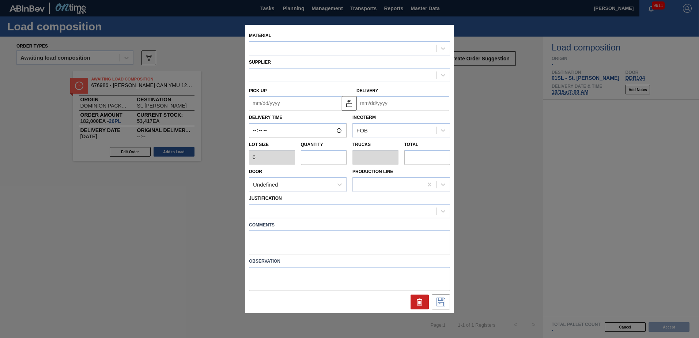 This screenshot has width=699, height=338. I want to click on label: Lot size, so click(272, 145).